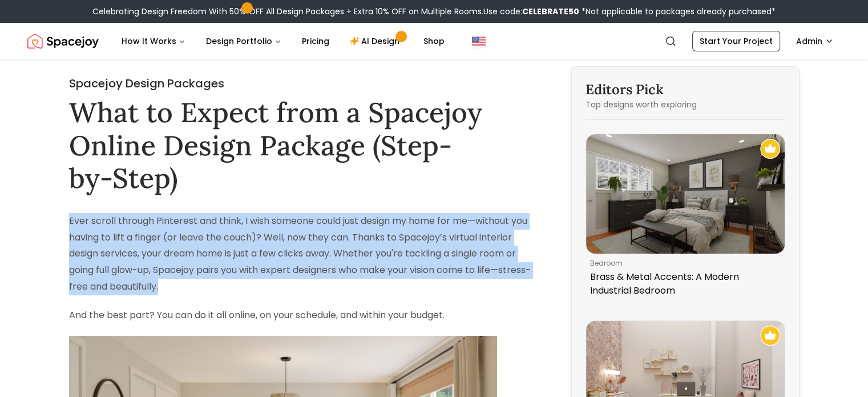 Image resolution: width=868 pixels, height=397 pixels. Describe the element at coordinates (283, 41) in the screenshot. I see `nav: Main` at that location.